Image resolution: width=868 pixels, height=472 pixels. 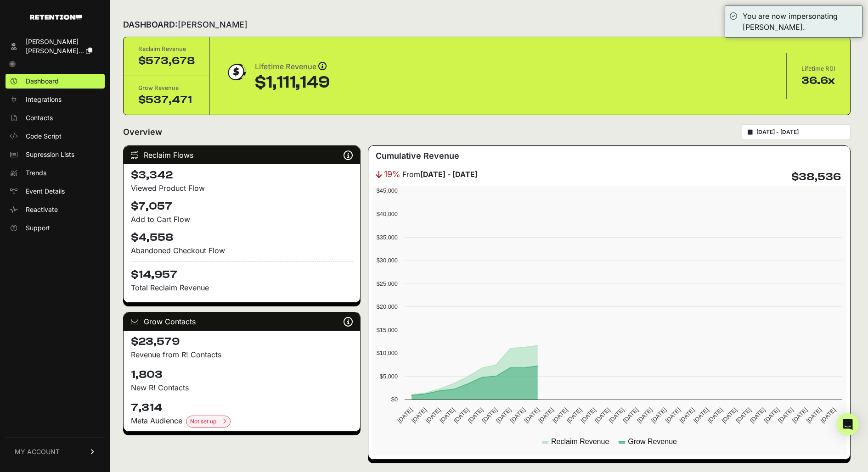 What do you see at coordinates (37, 452) in the screenshot?
I see `span: MY ACCOUNT` at bounding box center [37, 452].